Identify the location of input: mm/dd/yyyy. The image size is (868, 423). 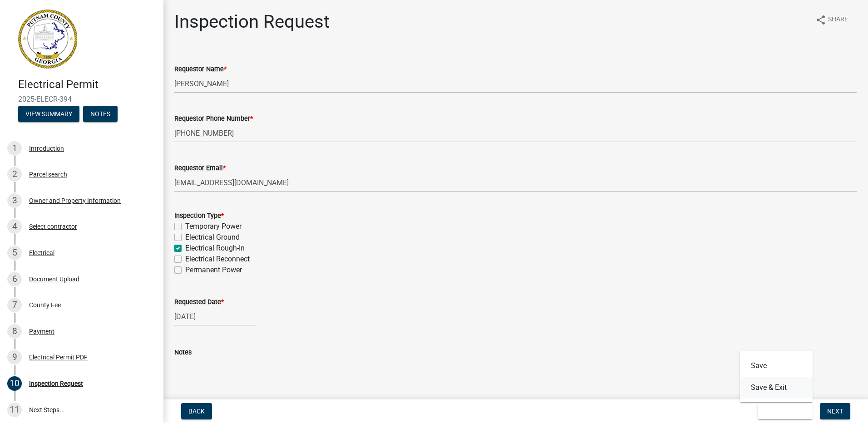
(215, 316).